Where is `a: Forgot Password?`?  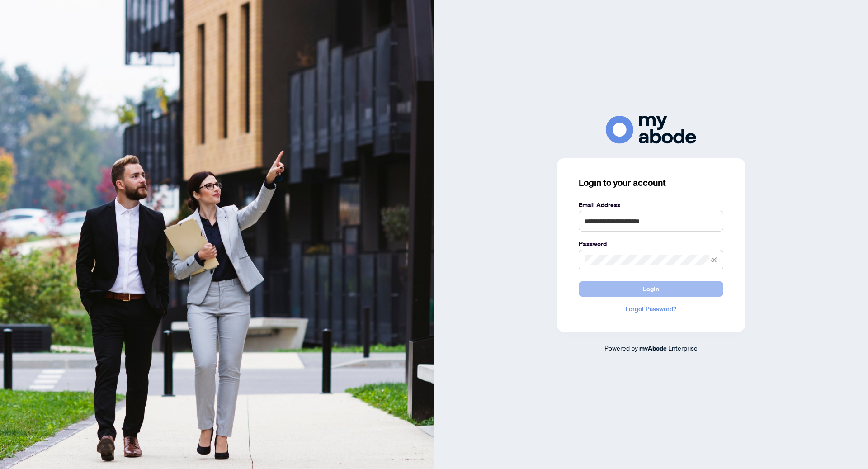 a: Forgot Password? is located at coordinates (651, 309).